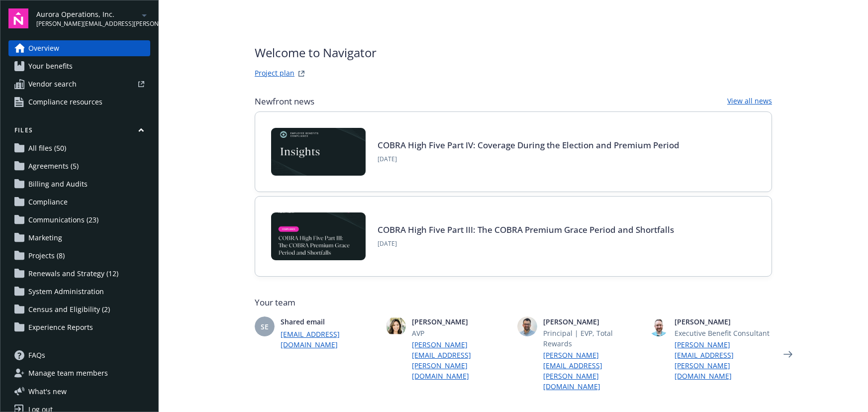 Image resolution: width=868 pixels, height=412 pixels. I want to click on span: What ' s new, so click(47, 391).